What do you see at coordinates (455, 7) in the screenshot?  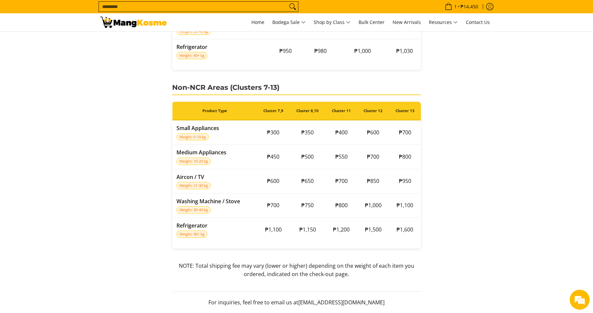 I see `span: 1` at bounding box center [455, 7].